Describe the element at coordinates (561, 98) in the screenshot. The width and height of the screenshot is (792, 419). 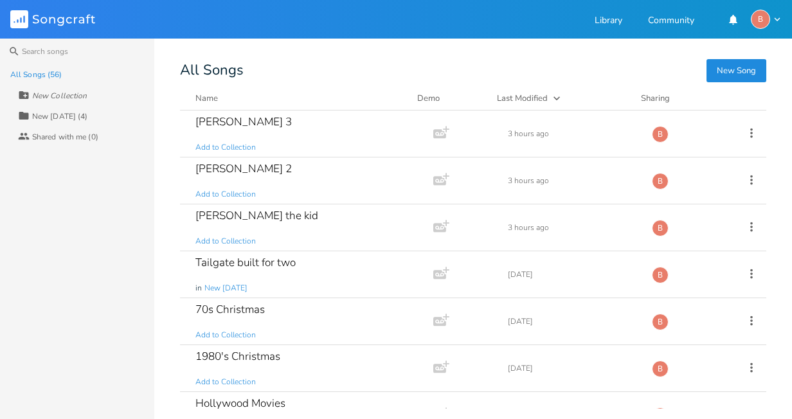
I see `button: Last Modified` at that location.